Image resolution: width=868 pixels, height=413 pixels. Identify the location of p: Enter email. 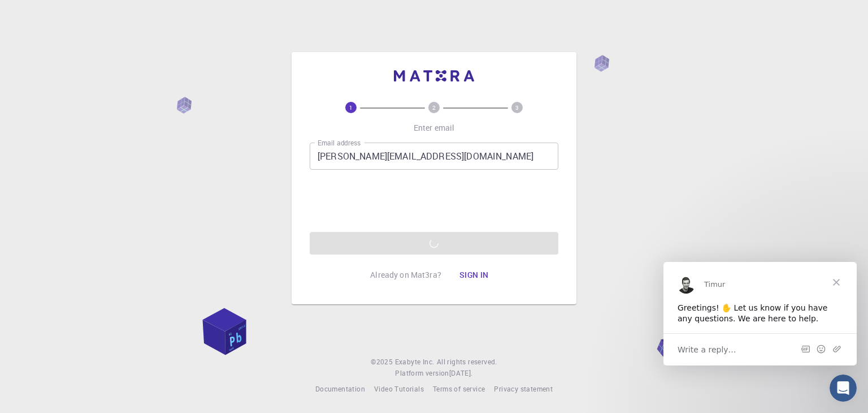
(434, 128).